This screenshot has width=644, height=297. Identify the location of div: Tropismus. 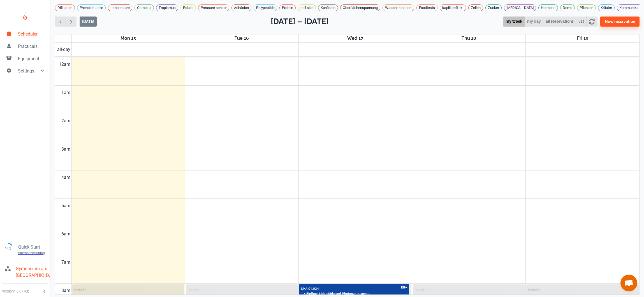
(167, 8).